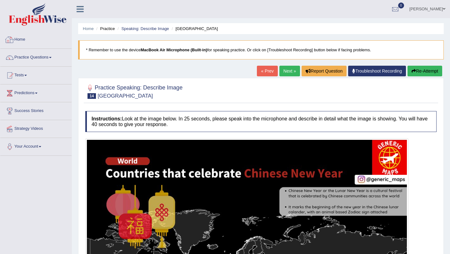 The height and width of the screenshot is (254, 450). What do you see at coordinates (134, 91) in the screenshot?
I see `h2: Practice Speaking: Describe Image` at bounding box center [134, 91].